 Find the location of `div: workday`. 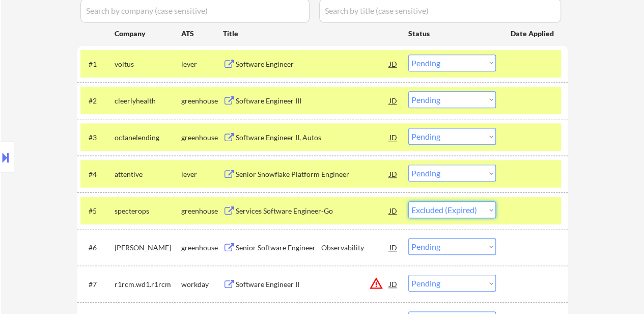

div: workday is located at coordinates (202, 285).